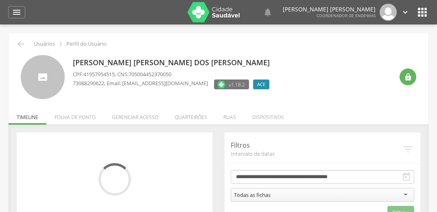  Describe the element at coordinates (237, 84) in the screenshot. I see `span: v1.18.2` at that location.